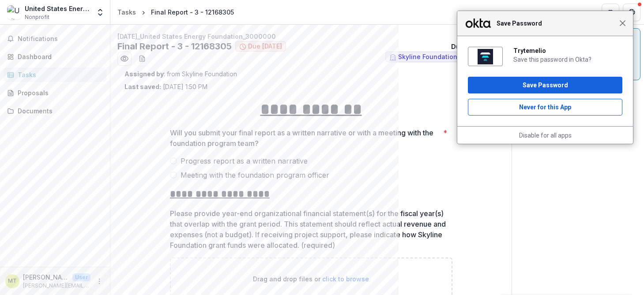  Describe the element at coordinates (174, 46) in the screenshot. I see `h2: Final Report - 3 - 12168305` at that location.